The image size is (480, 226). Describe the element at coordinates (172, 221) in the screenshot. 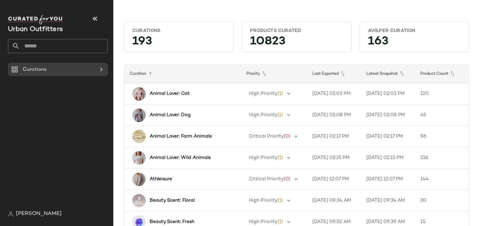

I see `b: Beauty Scent: Fresh` at that location.